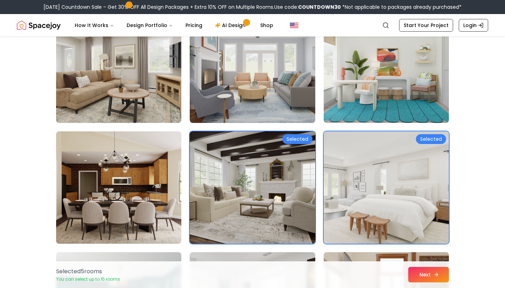 The image size is (505, 288). What do you see at coordinates (194, 25) in the screenshot?
I see `a: Pricing` at bounding box center [194, 25].